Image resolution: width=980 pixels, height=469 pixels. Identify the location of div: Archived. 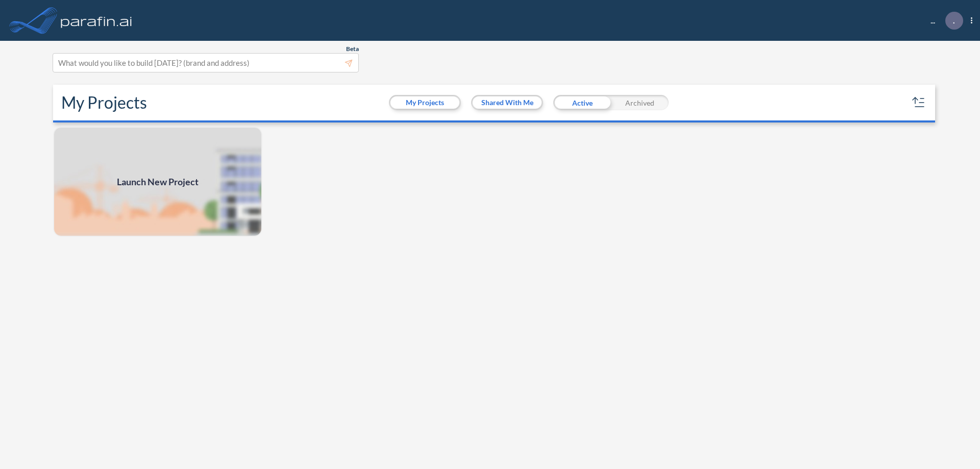
(640, 102).